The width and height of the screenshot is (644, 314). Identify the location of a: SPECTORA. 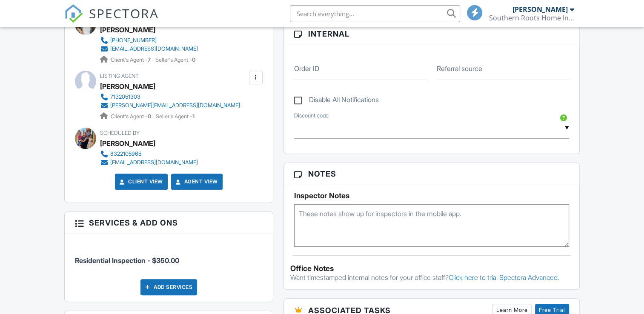
(112, 20).